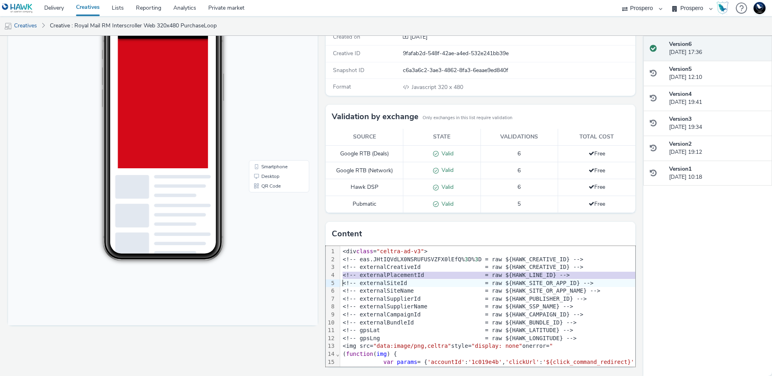 The width and height of the screenshot is (772, 376). I want to click on div: 16, so click(331, 370).